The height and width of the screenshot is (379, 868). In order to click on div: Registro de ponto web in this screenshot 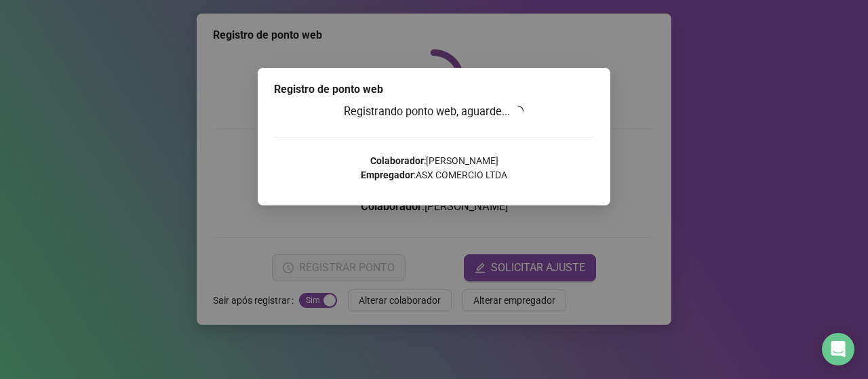, I will do `click(434, 89)`.